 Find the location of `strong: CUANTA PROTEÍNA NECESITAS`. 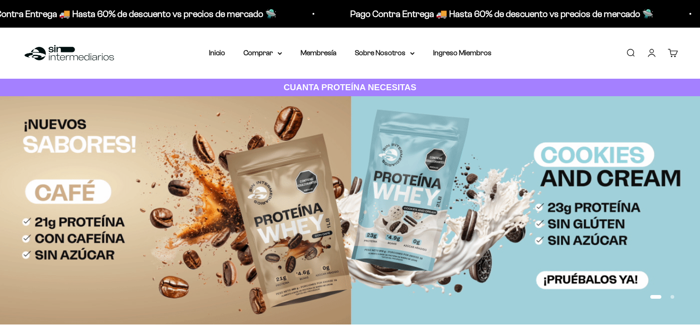

strong: CUANTA PROTEÍNA NECESITAS is located at coordinates (350, 87).